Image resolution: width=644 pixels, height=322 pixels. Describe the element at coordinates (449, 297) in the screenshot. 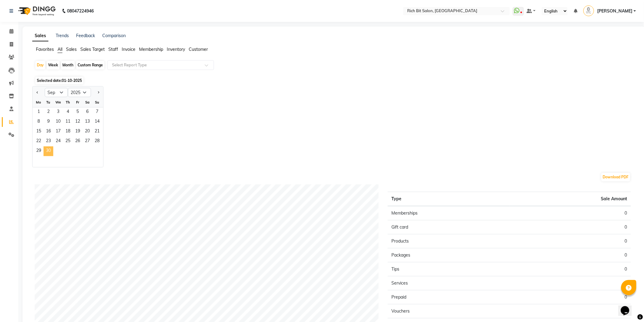

I see `td: Prepaid` at that location.